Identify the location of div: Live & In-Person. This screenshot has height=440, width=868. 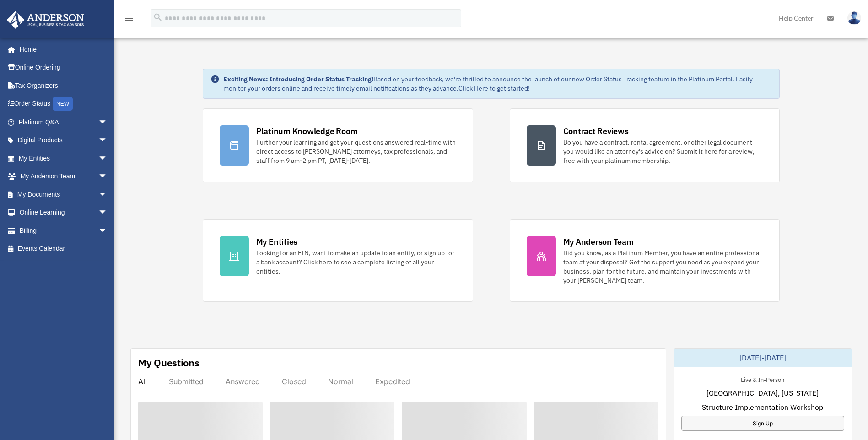
(762, 379).